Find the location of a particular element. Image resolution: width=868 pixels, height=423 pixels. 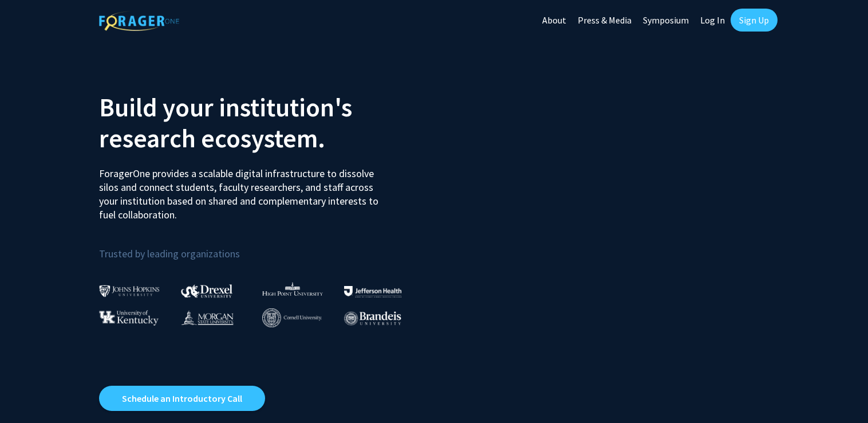

img: Brandeis University is located at coordinates (373, 318).